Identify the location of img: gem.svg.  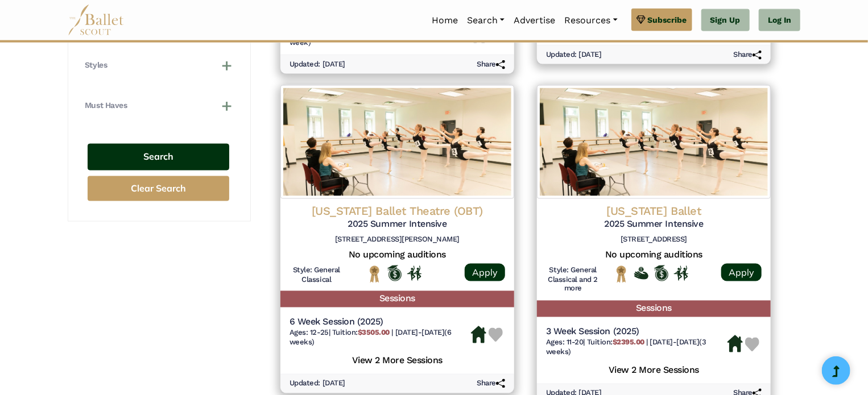
(641, 20).